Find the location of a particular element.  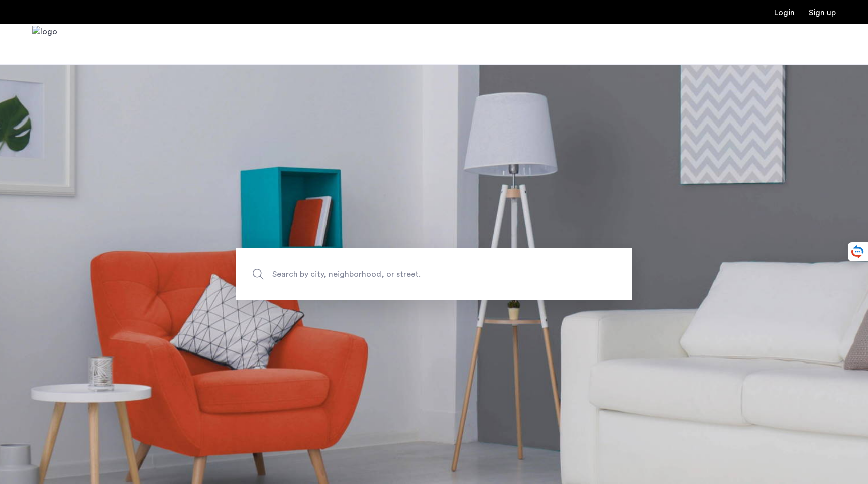

a: Cazamio Logo is located at coordinates (44, 44).